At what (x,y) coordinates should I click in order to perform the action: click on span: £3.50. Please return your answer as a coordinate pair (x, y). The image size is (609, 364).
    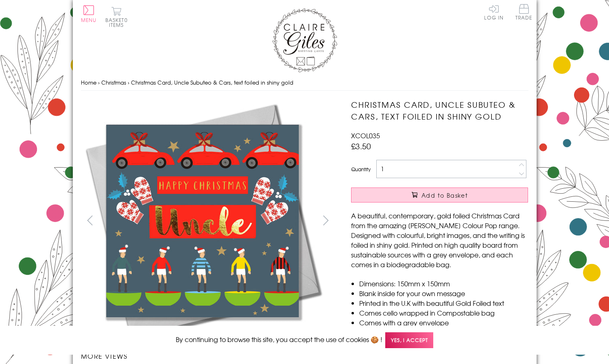
    Looking at the image, I should click on (361, 146).